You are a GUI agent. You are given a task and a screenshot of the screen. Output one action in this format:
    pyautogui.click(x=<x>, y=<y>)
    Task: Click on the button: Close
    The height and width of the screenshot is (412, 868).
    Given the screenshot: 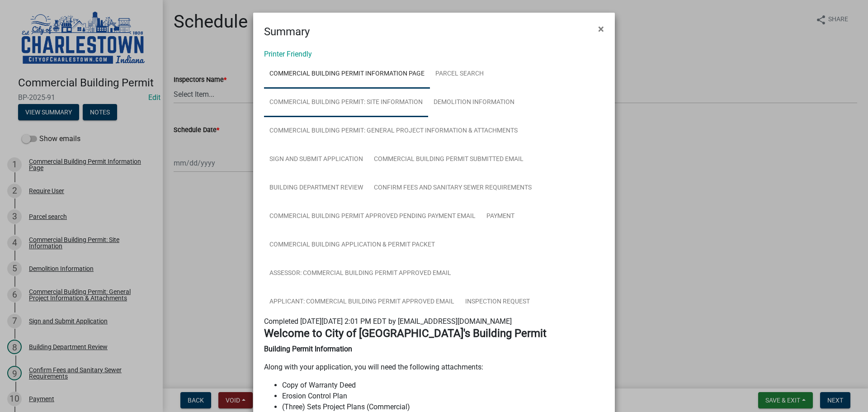 What is the action you would take?
    pyautogui.click(x=601, y=29)
    